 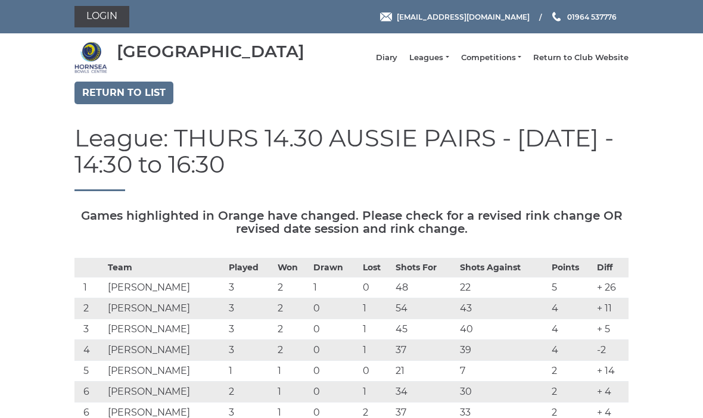 What do you see at coordinates (124, 93) in the screenshot?
I see `a: Return to list` at bounding box center [124, 93].